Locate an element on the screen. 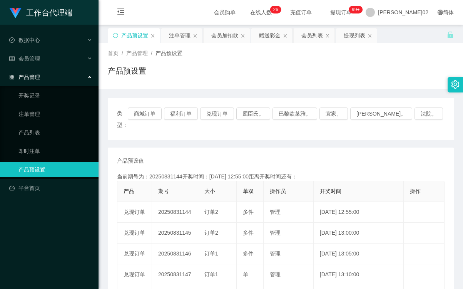  img: logo.9652507e.png is located at coordinates (15, 13).